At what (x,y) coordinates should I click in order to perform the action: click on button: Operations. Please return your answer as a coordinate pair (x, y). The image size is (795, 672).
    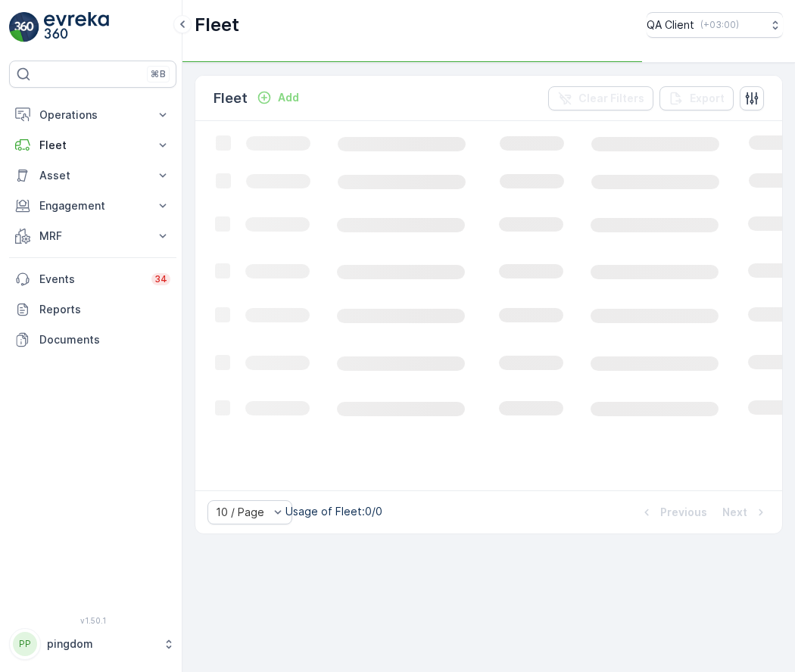
    Looking at the image, I should click on (93, 115).